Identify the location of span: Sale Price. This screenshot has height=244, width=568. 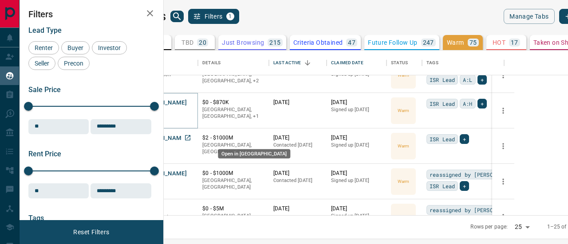
(44, 90).